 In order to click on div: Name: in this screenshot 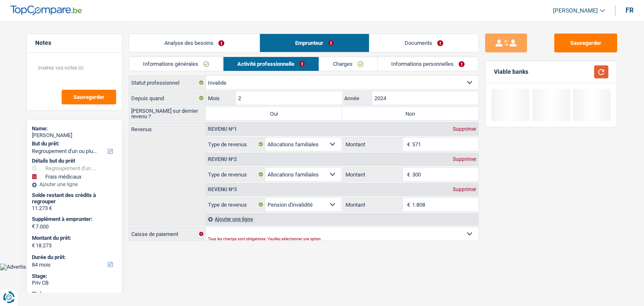, I will do `click(74, 128)`.